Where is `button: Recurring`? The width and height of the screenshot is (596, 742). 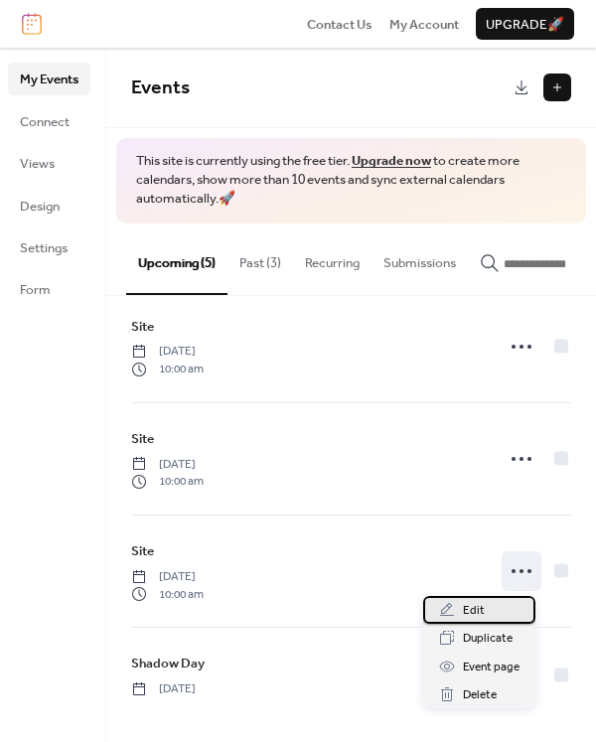 button: Recurring is located at coordinates (332, 258).